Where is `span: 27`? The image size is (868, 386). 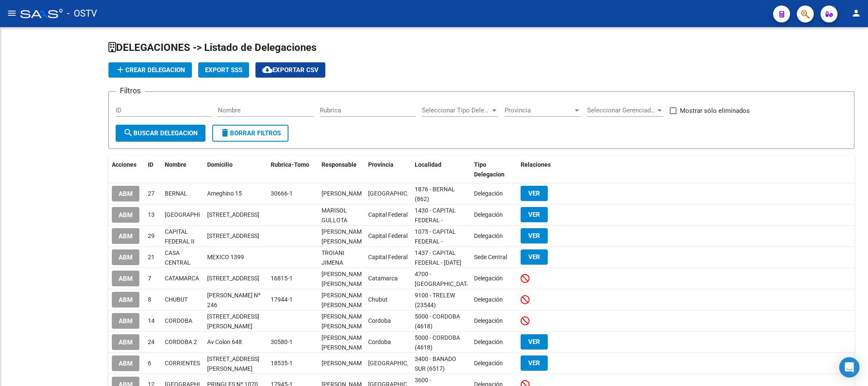 span: 27 is located at coordinates (151, 193).